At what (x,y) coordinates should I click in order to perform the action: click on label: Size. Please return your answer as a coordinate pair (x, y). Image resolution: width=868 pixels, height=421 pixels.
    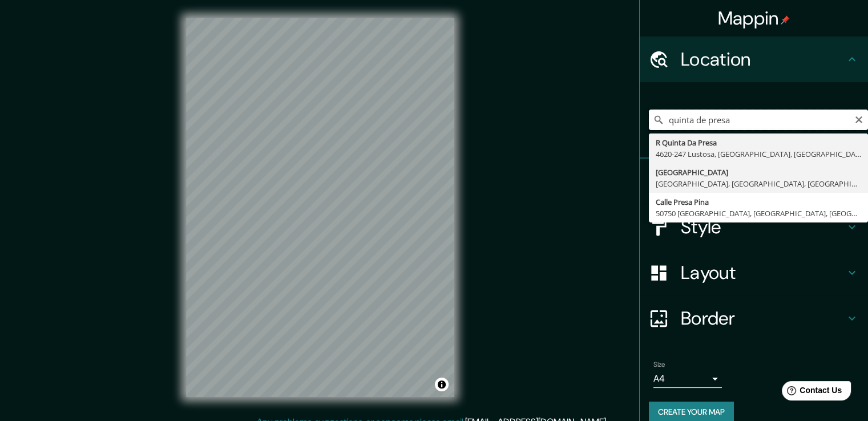
    Looking at the image, I should click on (659, 365).